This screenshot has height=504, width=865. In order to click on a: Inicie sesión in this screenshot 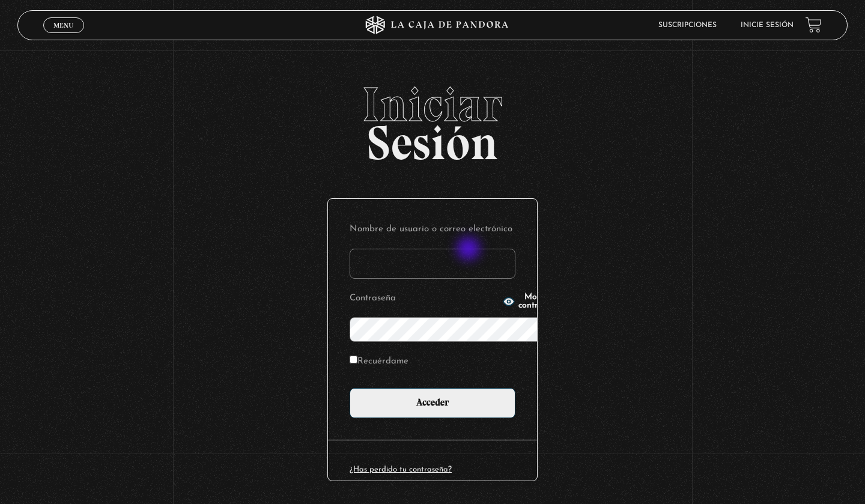, I will do `click(767, 25)`.